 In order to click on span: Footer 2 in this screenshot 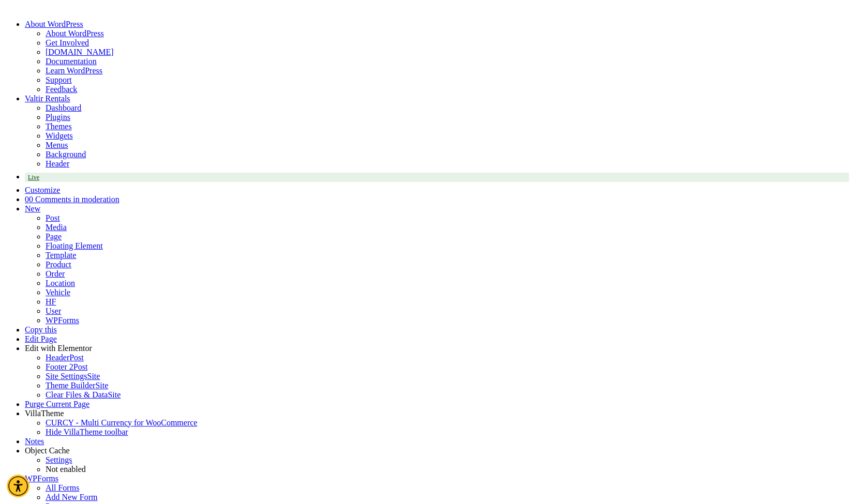, I will do `click(60, 367)`.